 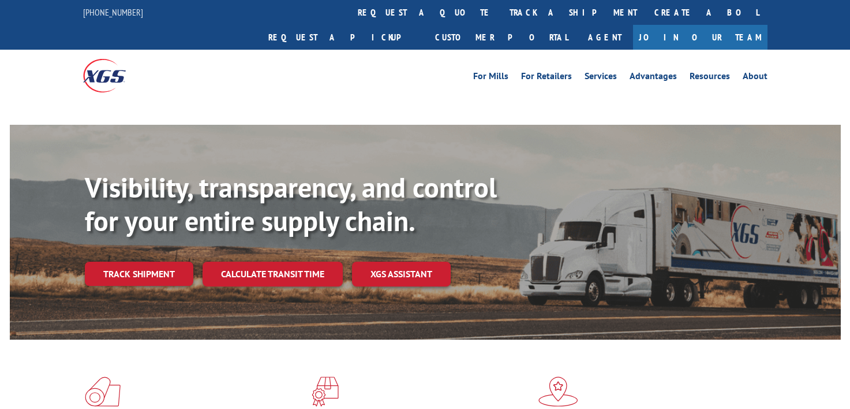 I want to click on a: For Retailers, so click(x=546, y=78).